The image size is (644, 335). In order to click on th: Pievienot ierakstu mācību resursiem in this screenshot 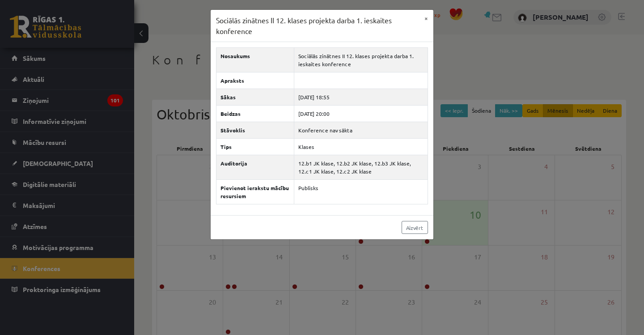, I will do `click(255, 192)`.